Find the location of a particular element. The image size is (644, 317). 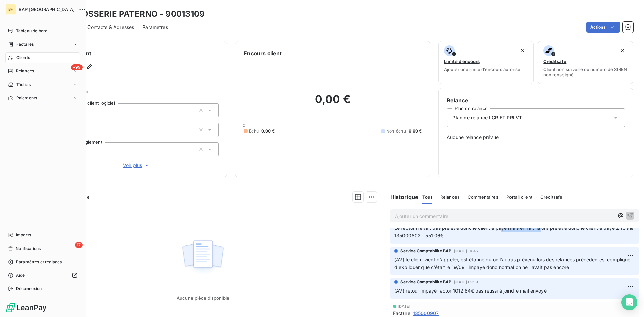

span: 0 is located at coordinates (244, 125).